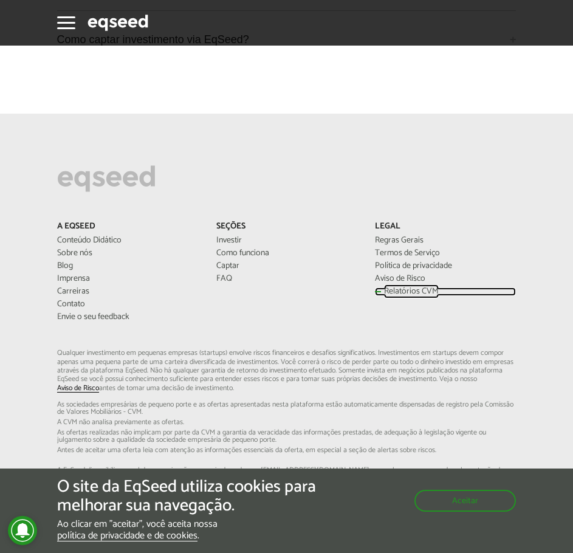  I want to click on p: A EqSeed, so click(128, 227).